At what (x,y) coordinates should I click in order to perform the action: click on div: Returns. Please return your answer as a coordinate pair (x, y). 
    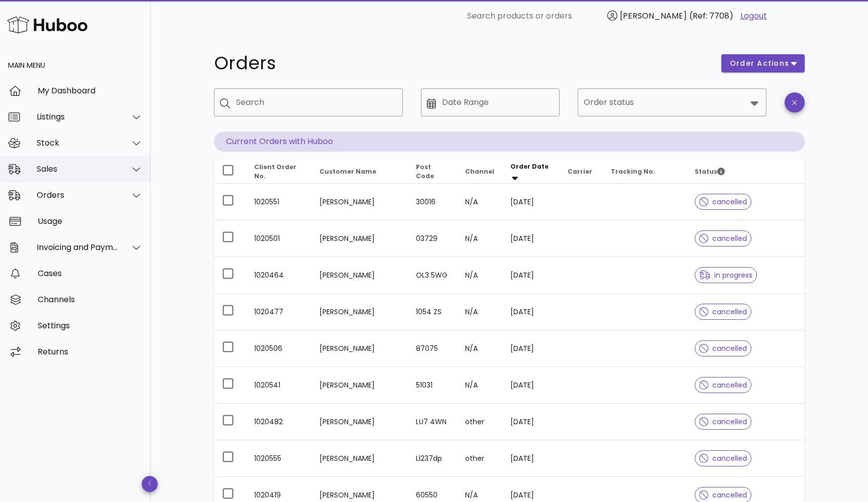
    Looking at the image, I should click on (90, 351).